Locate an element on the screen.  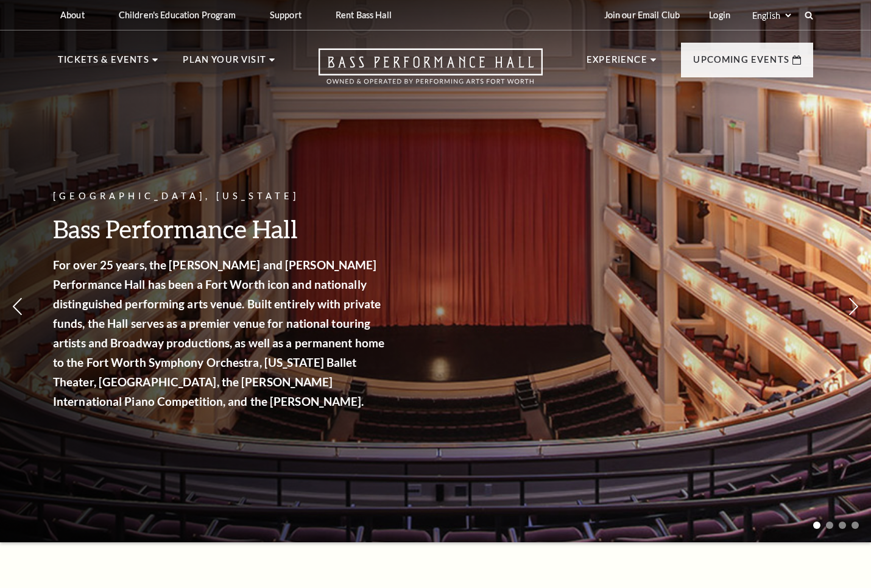
h3: Bass Performance Hall is located at coordinates (220, 229).